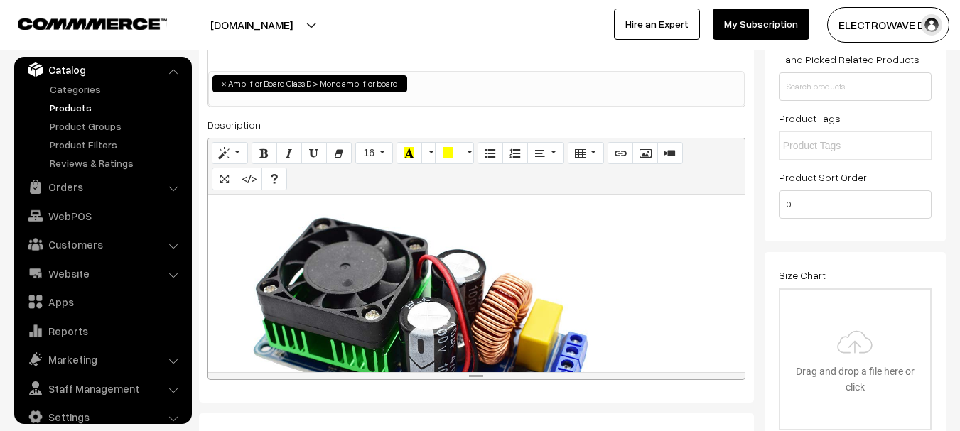 The height and width of the screenshot is (431, 960). Describe the element at coordinates (339, 153) in the screenshot. I see `button: Remove Font Style (CTRL+\)` at that location.